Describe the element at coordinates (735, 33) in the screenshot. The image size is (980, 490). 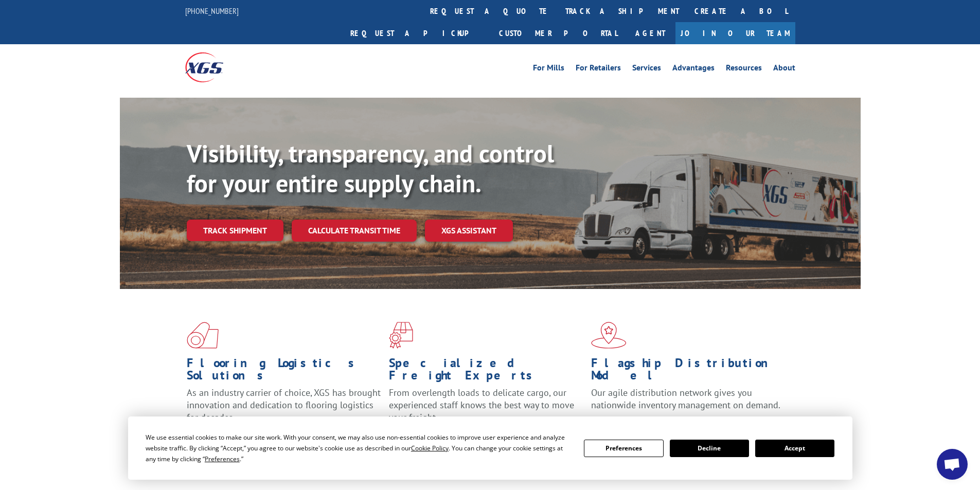
I see `a: Join Our Team` at that location.